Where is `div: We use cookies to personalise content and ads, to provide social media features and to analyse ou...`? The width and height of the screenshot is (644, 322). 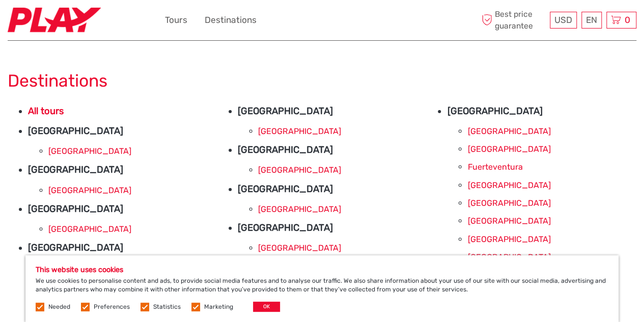 div: We use cookies to personalise content and ads, to provide social media features and to analyse ou... is located at coordinates (322, 288).